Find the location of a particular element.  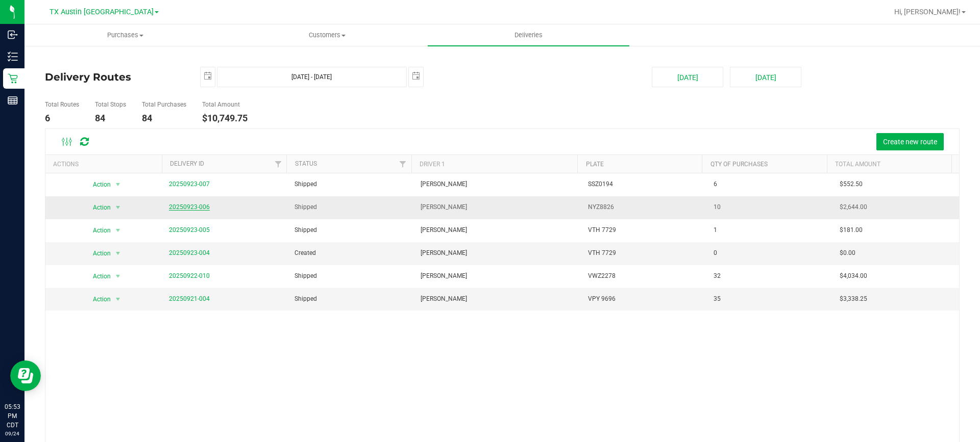

a: Deliveries is located at coordinates (529, 35).